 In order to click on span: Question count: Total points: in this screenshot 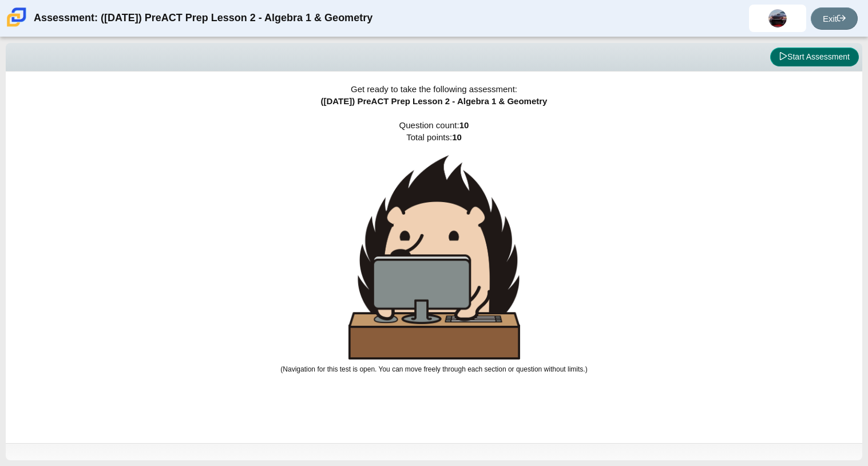, I will do `click(434, 247)`.